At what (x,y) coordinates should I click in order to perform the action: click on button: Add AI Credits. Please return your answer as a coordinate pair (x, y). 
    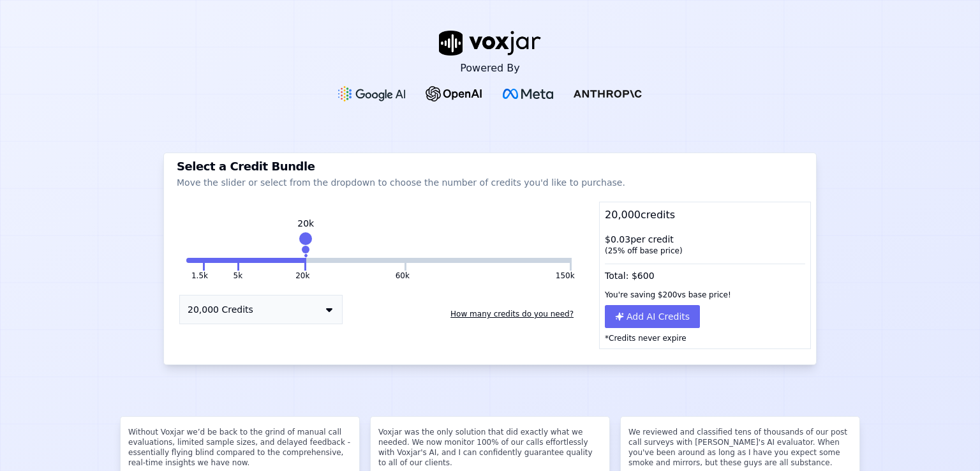
    Looking at the image, I should click on (652, 317).